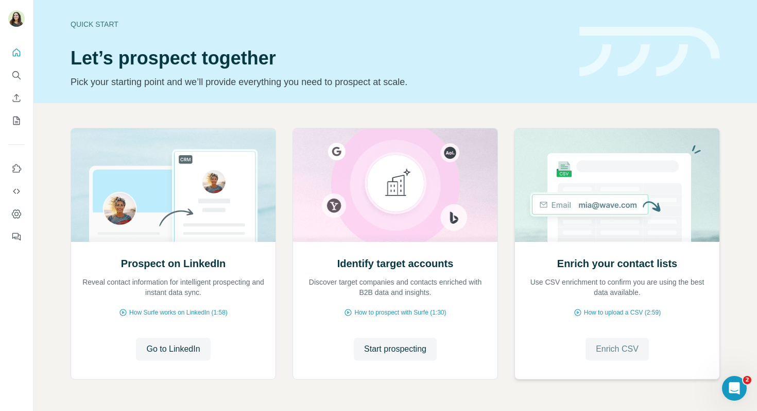  I want to click on h2: Prospect on LinkedIn, so click(173, 263).